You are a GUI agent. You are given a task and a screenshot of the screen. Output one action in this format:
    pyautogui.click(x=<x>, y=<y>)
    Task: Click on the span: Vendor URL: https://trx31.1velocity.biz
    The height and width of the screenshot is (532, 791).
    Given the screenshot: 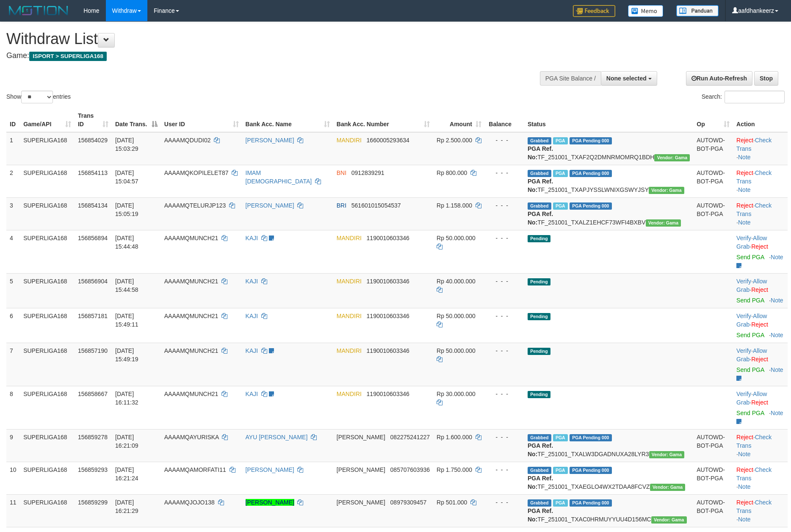 What is the action you would take?
    pyautogui.click(x=668, y=487)
    